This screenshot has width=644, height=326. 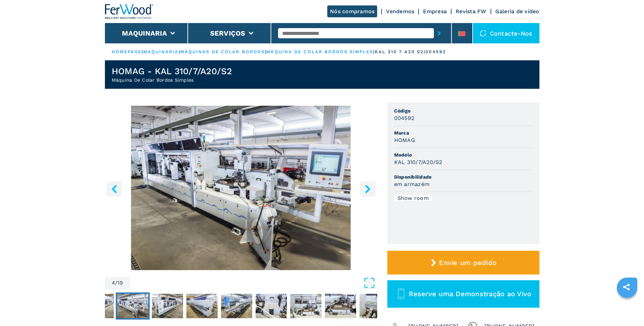 What do you see at coordinates (254, 283) in the screenshot?
I see `button: Open Fullscreen` at bounding box center [254, 283].